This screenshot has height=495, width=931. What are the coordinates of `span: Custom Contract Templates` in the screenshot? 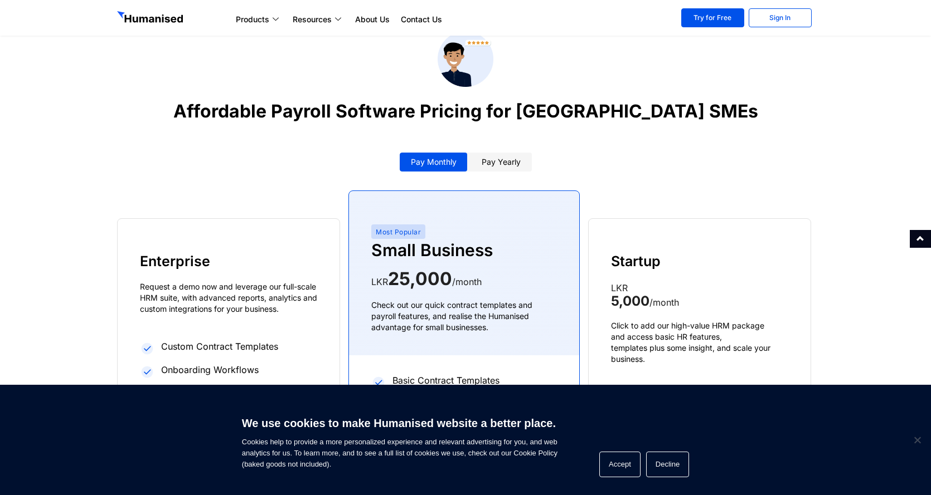 It's located at (218, 347).